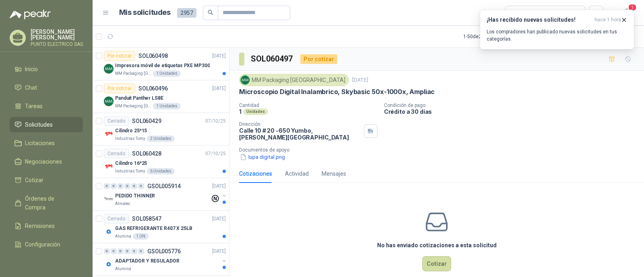  Describe the element at coordinates (557, 29) in the screenshot. I see `button: ¡Has recibido nuevas solicitudes!hace 1 hora Los compradores han publicado nuevas solicitudes en ...` at that location.